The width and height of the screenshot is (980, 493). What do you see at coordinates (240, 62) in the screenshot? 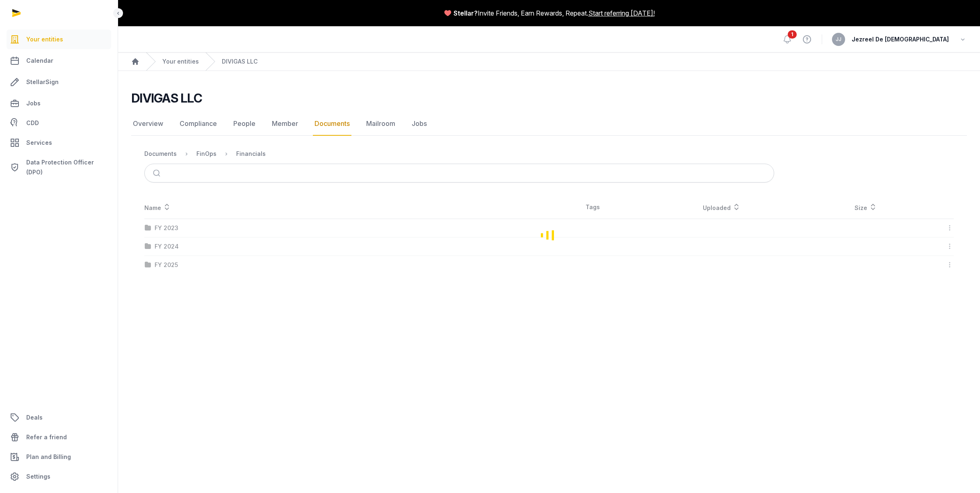
I see `a: DIVIGAS LLC` at bounding box center [240, 62].